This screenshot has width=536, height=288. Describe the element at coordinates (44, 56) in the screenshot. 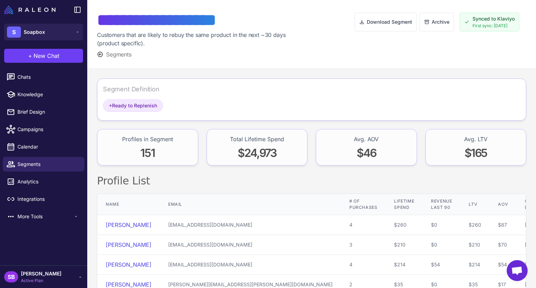

I see `button: +New Chat` at that location.